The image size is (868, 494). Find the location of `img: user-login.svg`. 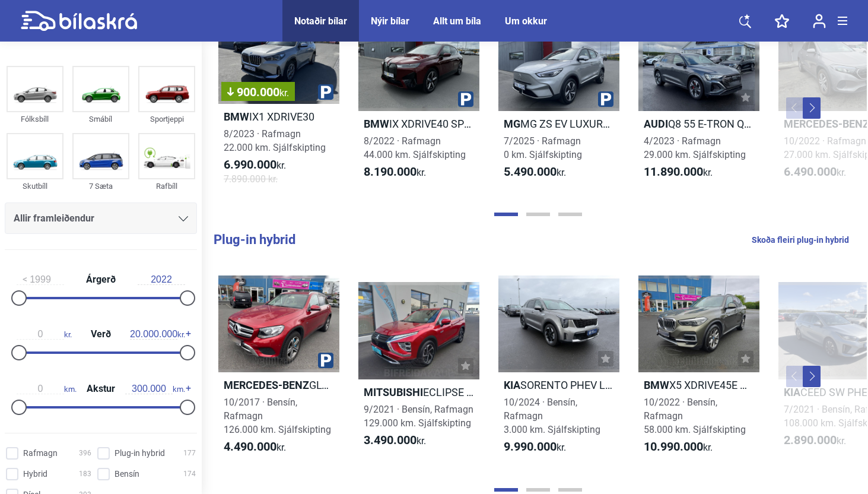

img: user-login.svg is located at coordinates (820, 21).